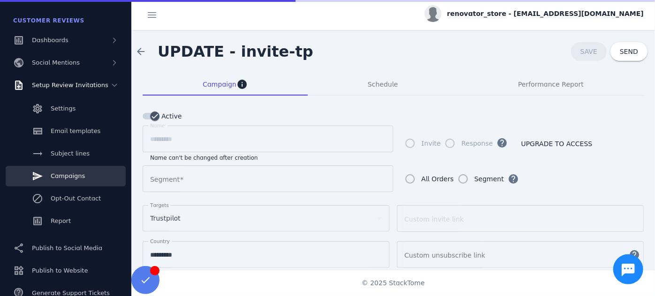 Image resolution: width=655 pixels, height=296 pixels. I want to click on span: Trustpilot, so click(165, 219).